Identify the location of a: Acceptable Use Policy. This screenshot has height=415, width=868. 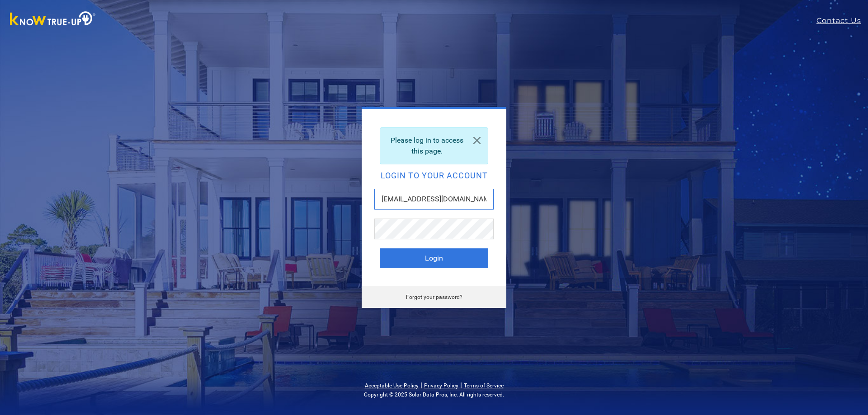
(392, 386).